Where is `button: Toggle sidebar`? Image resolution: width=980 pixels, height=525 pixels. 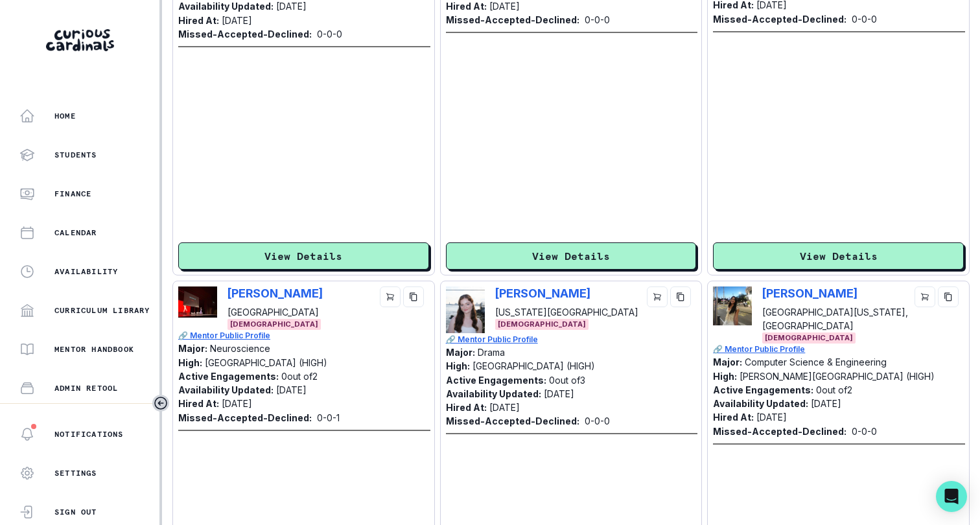 button: Toggle sidebar is located at coordinates (161, 403).